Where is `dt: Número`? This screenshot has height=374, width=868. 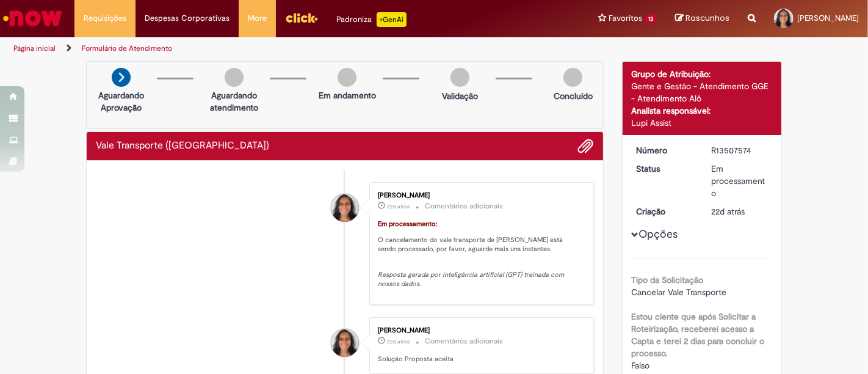
dt: Número is located at coordinates (665, 151).